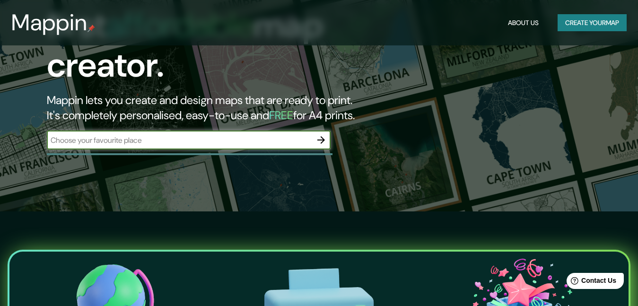 The image size is (638, 306). I want to click on h5: FREE, so click(281, 115).